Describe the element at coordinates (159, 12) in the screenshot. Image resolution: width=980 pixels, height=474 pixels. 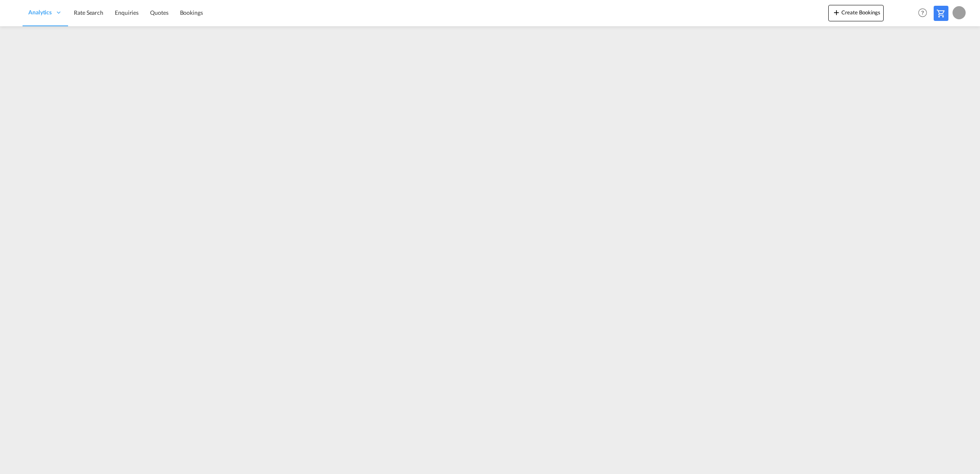
I see `span: Quotes` at that location.